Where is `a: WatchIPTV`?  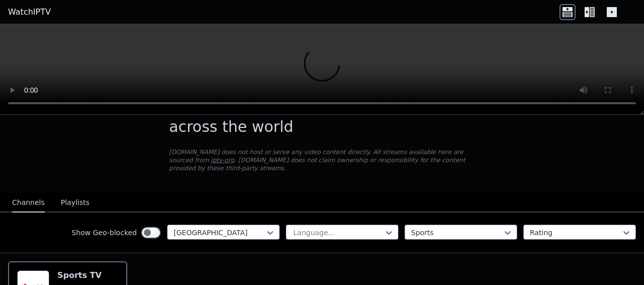
a: WatchIPTV is located at coordinates (29, 12).